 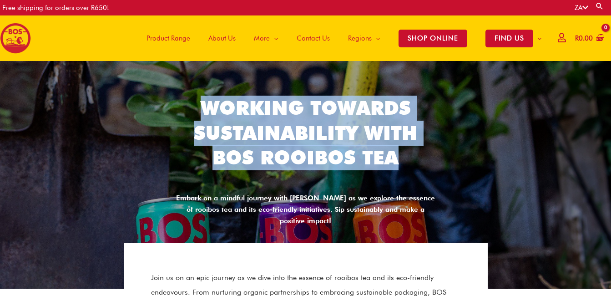 I want to click on span: About Us, so click(x=222, y=38).